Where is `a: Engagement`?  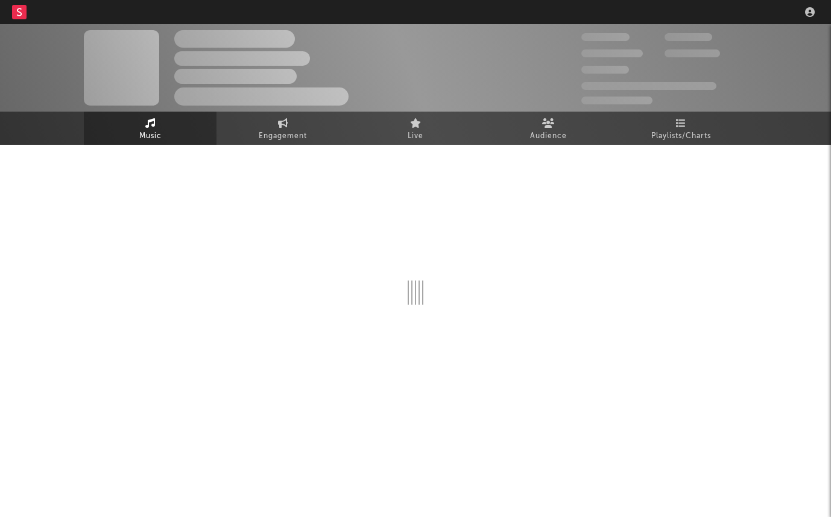 a: Engagement is located at coordinates (283, 128).